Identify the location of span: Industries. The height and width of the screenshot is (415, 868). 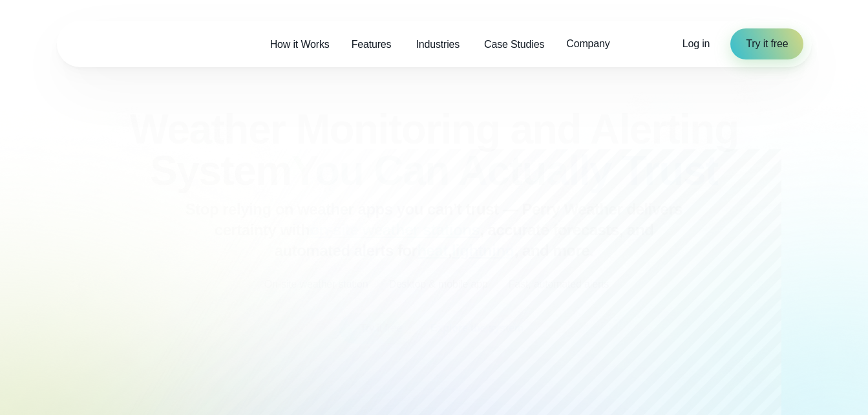
(437, 45).